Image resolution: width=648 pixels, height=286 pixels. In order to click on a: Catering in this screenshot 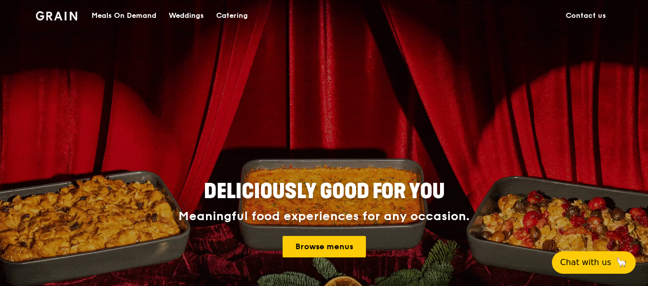, I will do `click(232, 16)`.